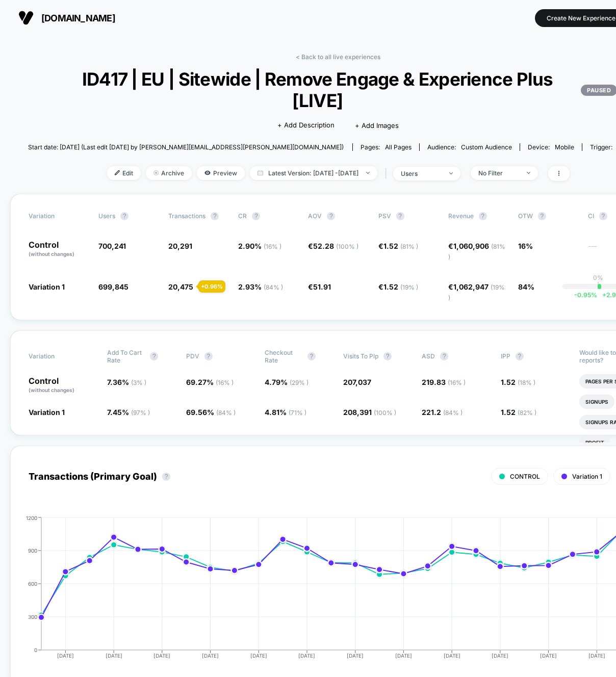  I want to click on span: PSV, so click(384, 216).